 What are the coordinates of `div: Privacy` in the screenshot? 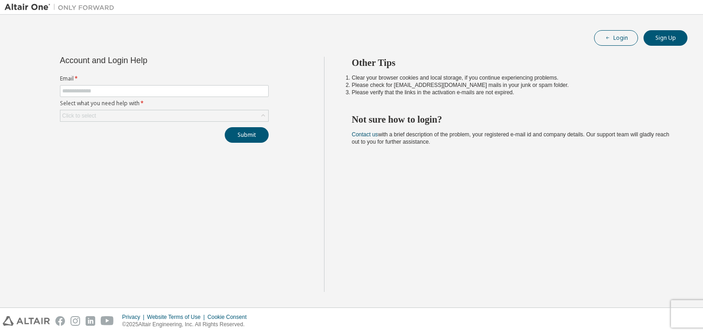 It's located at (135, 317).